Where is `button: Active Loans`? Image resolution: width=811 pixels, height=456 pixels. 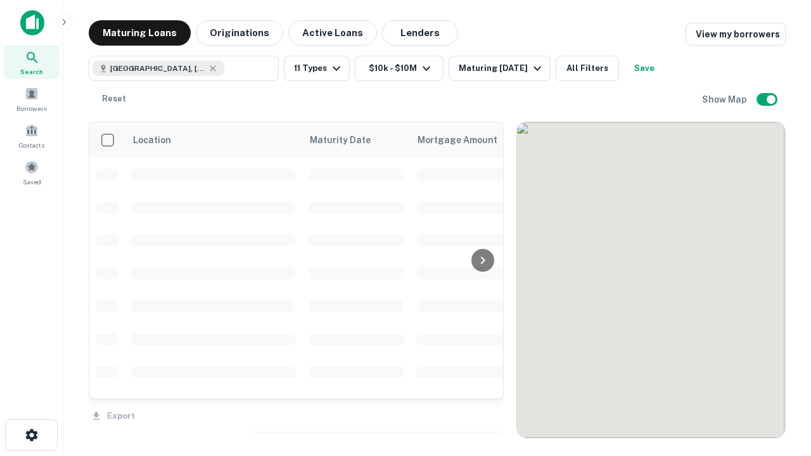
button: Active Loans is located at coordinates (332, 33).